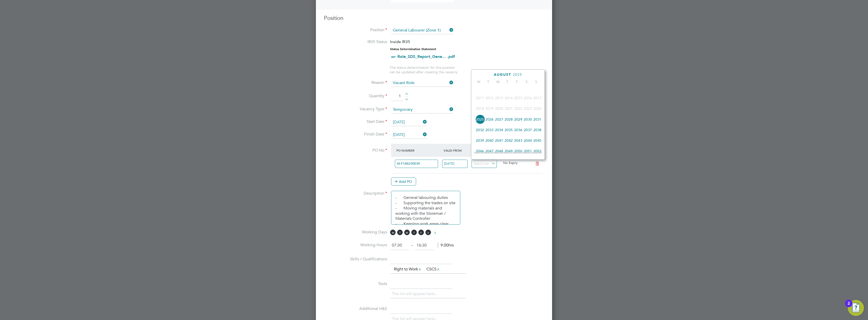 The height and width of the screenshot is (320, 868). Describe the element at coordinates (355, 42) in the screenshot. I see `label: IR35 Status` at that location.